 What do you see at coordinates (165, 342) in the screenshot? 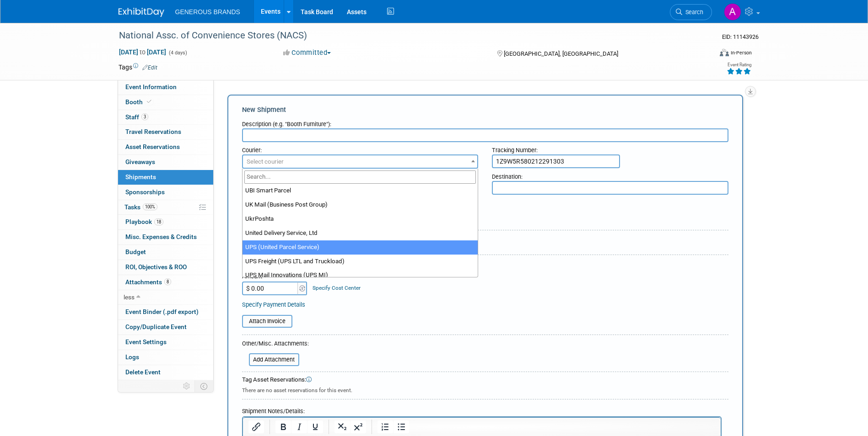
I see `a: Event Settings` at bounding box center [165, 342].